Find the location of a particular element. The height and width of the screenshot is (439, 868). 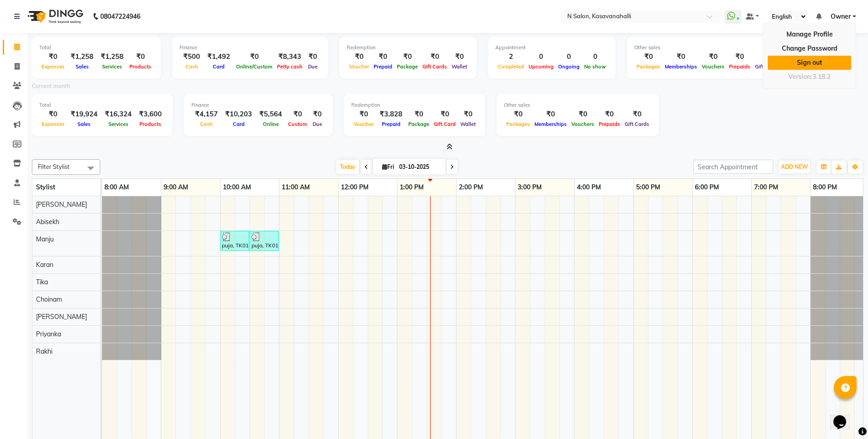

span: Tika is located at coordinates (42, 282).